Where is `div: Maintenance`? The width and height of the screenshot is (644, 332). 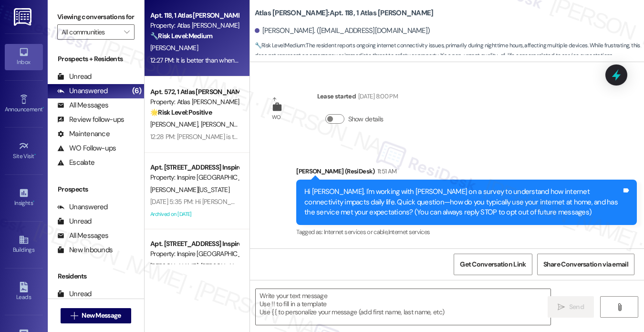
div: Maintenance is located at coordinates (84, 133).